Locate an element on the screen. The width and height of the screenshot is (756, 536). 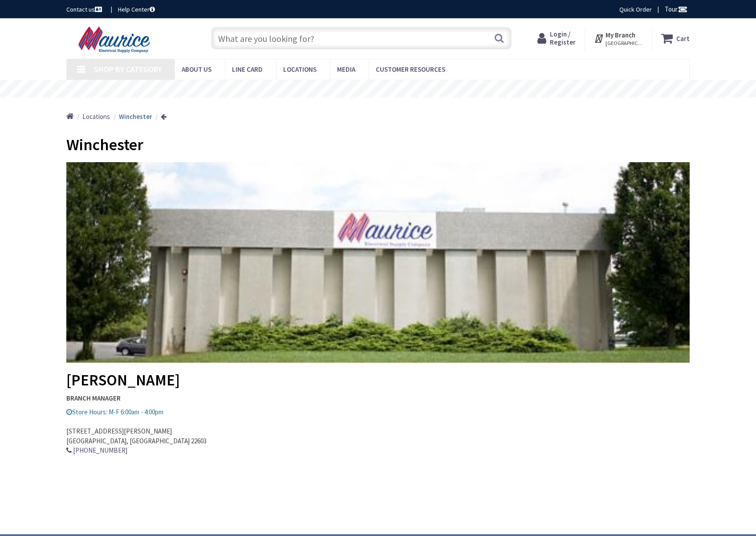
span: Winchester is located at coordinates (105, 144).